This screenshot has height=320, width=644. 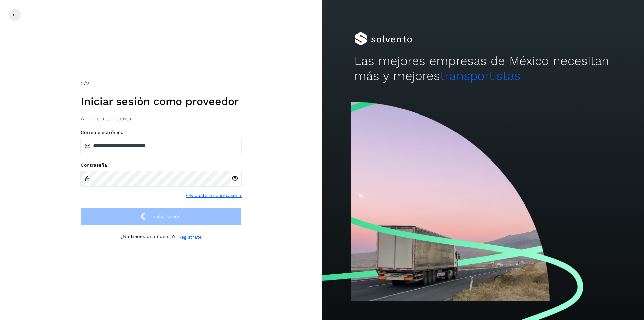 What do you see at coordinates (190, 237) in the screenshot?
I see `a: Regístrate` at bounding box center [190, 237].